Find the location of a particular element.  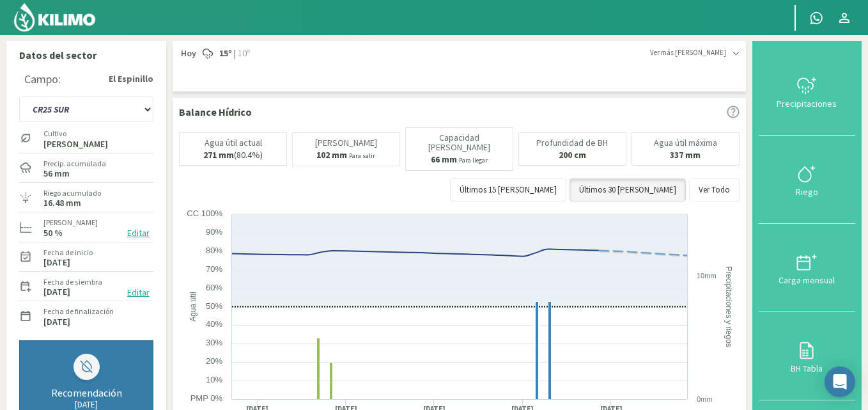

label: 56 mm is located at coordinates (56, 174).